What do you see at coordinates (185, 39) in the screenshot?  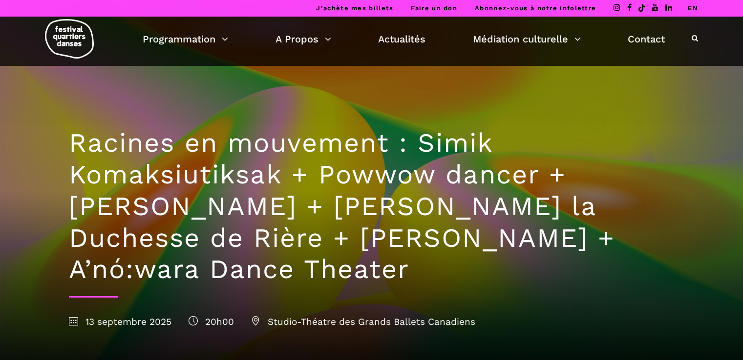 I see `a: Programmation` at bounding box center [185, 39].